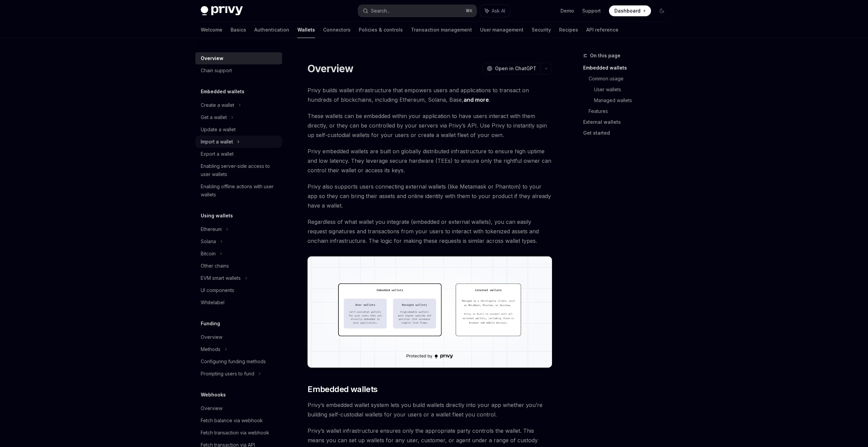 Image resolution: width=868 pixels, height=447 pixels. What do you see at coordinates (633, 100) in the screenshot?
I see `a: Managed wallets` at bounding box center [633, 100].